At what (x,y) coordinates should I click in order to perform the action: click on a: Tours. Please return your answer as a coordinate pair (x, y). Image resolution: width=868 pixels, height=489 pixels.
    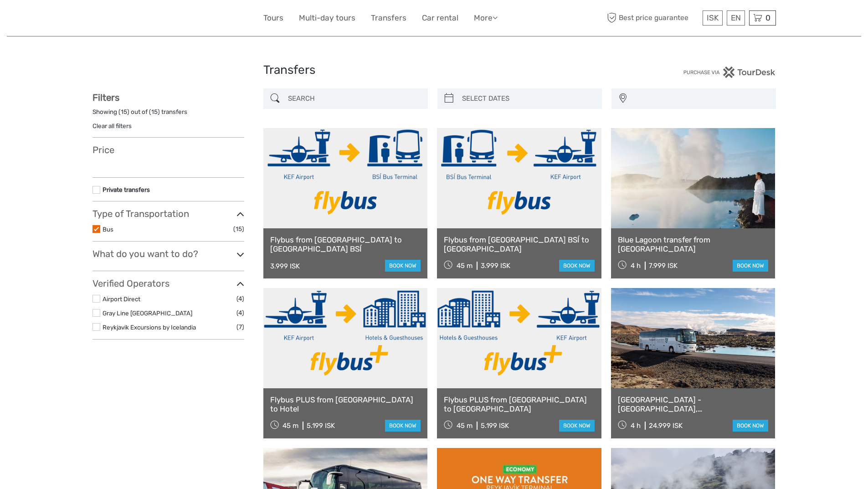
    Looking at the image, I should click on (274, 18).